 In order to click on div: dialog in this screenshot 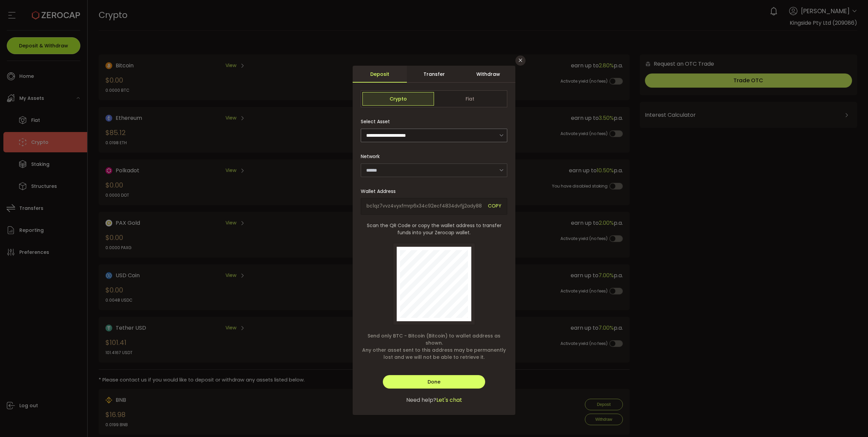, I will do `click(434, 241)`.